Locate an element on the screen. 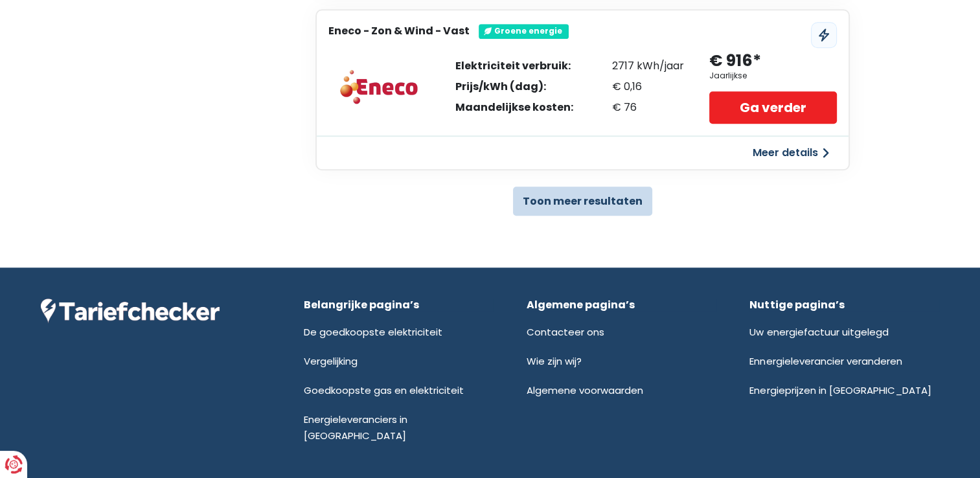 The width and height of the screenshot is (980, 478). div: € 916* is located at coordinates (735, 61).